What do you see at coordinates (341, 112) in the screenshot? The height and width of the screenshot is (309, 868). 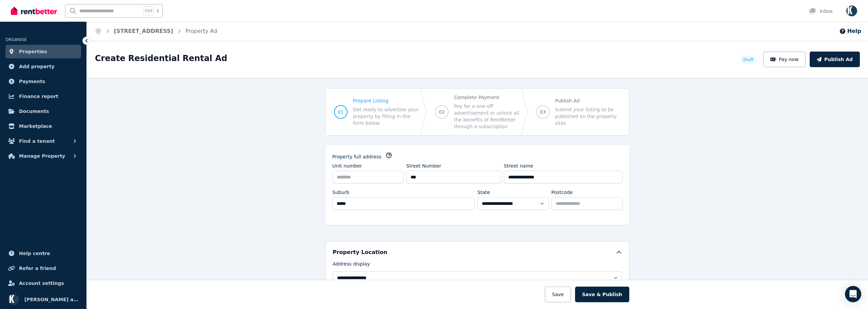 I see `span: 01` at bounding box center [341, 112].